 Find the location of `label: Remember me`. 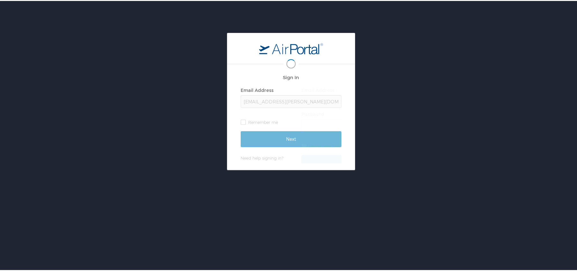

label: Remember me is located at coordinates (352, 145).